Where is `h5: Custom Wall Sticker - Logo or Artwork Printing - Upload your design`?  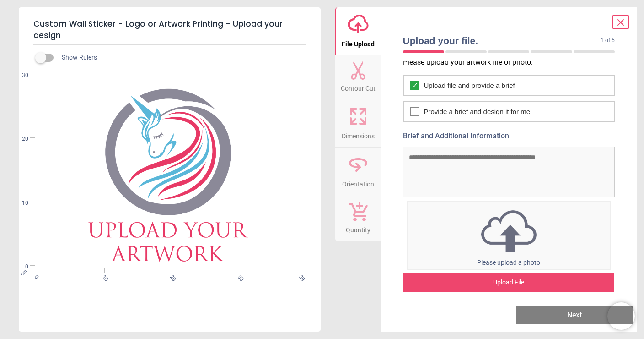
h5: Custom Wall Sticker - Logo or Artwork Printing - Upload your design is located at coordinates (170, 30).